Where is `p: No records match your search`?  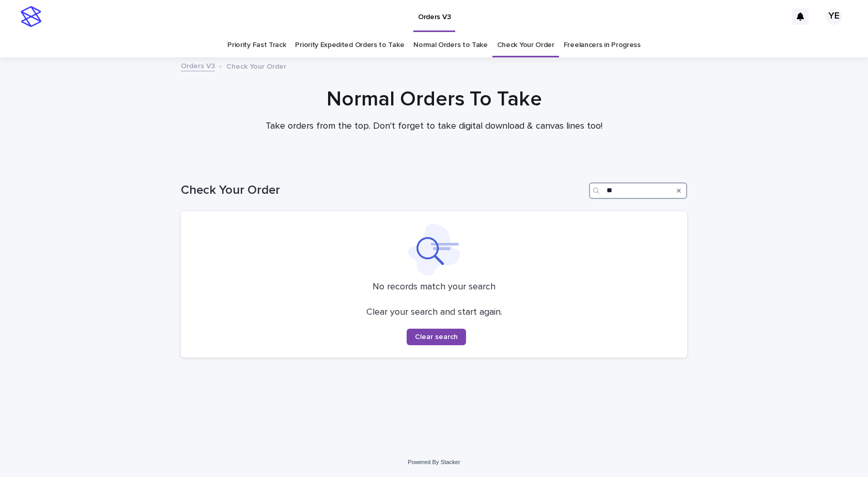
p: No records match your search is located at coordinates (434, 287).